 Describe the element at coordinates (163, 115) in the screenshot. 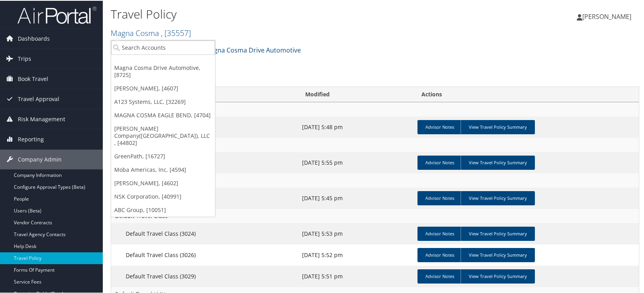

I see `a: MAGNA COSMA EAGLE BEND, [4704]` at that location.